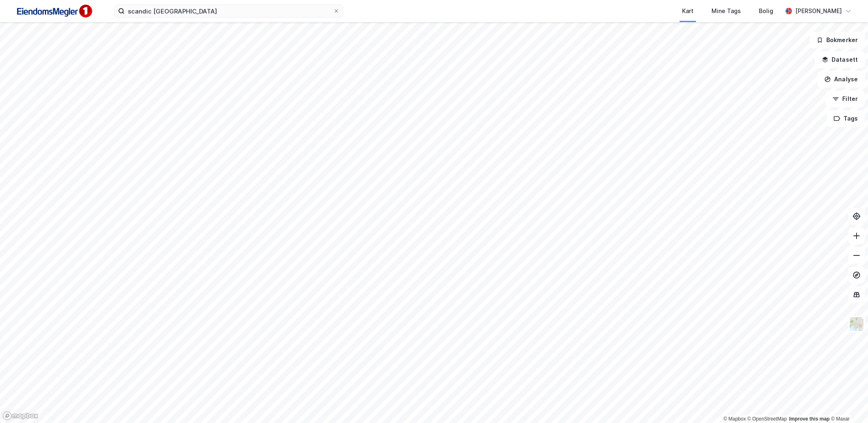 The image size is (868, 423). What do you see at coordinates (54, 11) in the screenshot?
I see `img: F4PB6Px+NJ5v8B7XTbfpPpyloAAAAASUVORK5CYII=` at bounding box center [54, 11].